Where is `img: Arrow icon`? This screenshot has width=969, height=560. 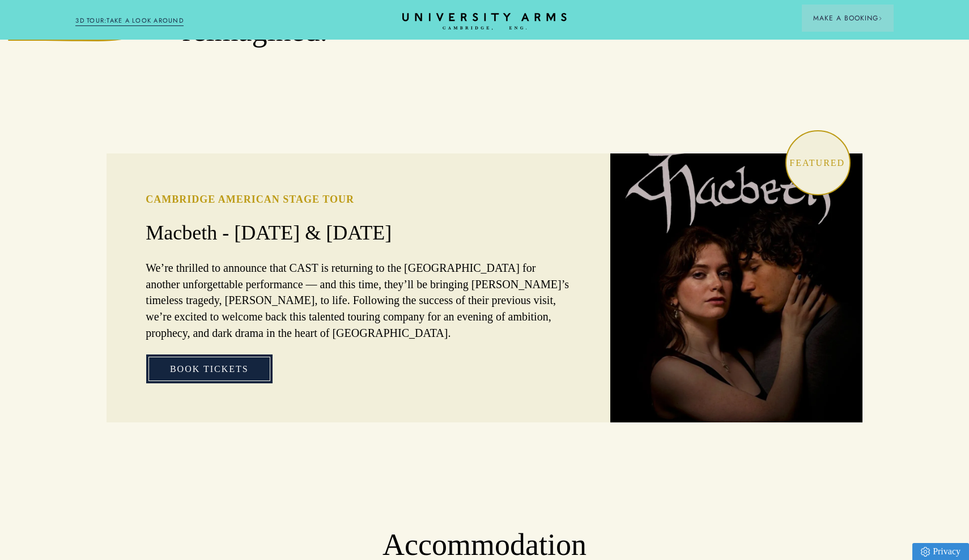 img: Arrow icon is located at coordinates (880, 18).